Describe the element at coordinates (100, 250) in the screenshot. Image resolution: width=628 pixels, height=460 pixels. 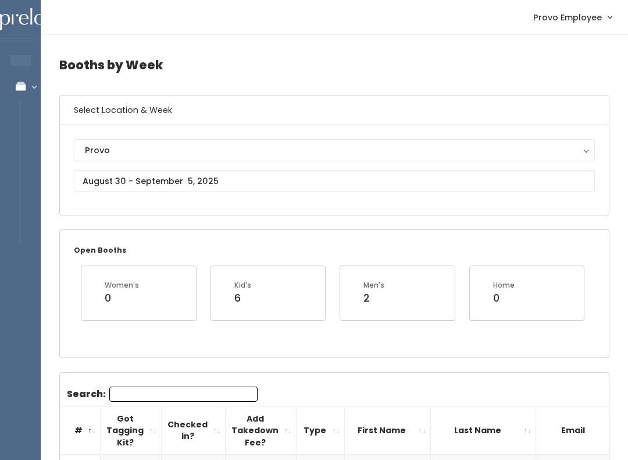
I see `small: Open Booths` at that location.